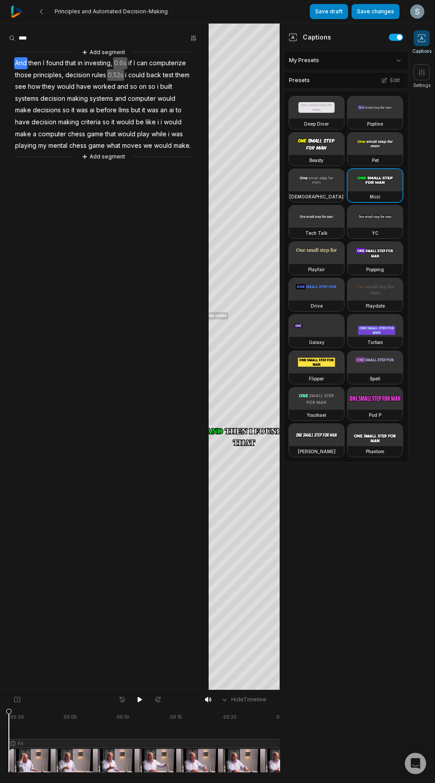 The height and width of the screenshot is (783, 435). What do you see at coordinates (329, 12) in the screenshot?
I see `button: Save draft` at bounding box center [329, 12].